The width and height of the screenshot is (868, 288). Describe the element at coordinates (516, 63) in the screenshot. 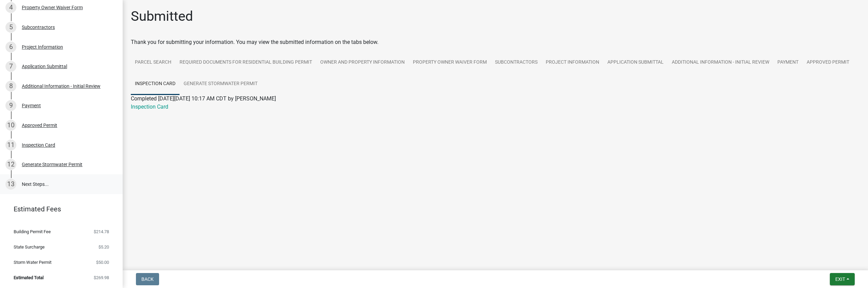

I see `a: Subcontractors` at that location.